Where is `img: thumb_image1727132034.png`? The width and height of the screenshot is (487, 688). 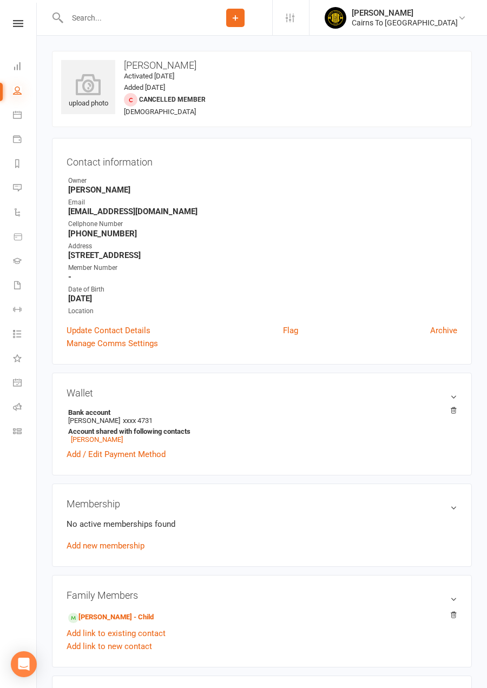 img: thumb_image1727132034.png is located at coordinates (335, 18).